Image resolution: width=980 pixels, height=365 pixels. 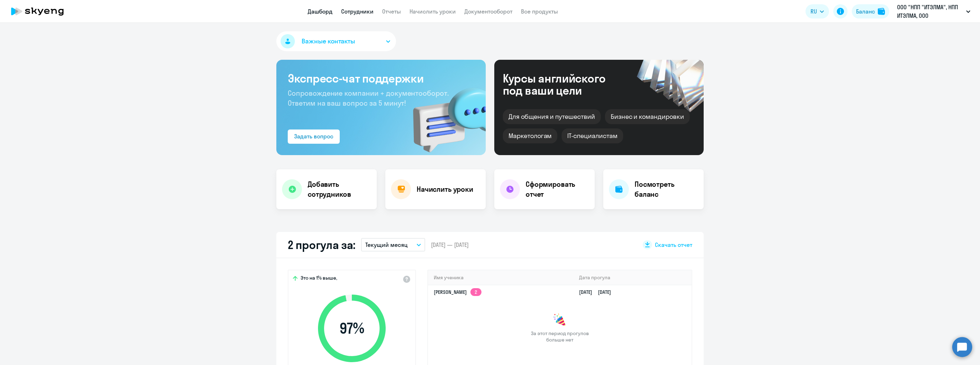 What do you see at coordinates (368, 98) in the screenshot?
I see `span: Сопровождение компании + документооборот. Ответим на ваш вопрос за 5 минут!` at bounding box center [368, 98].